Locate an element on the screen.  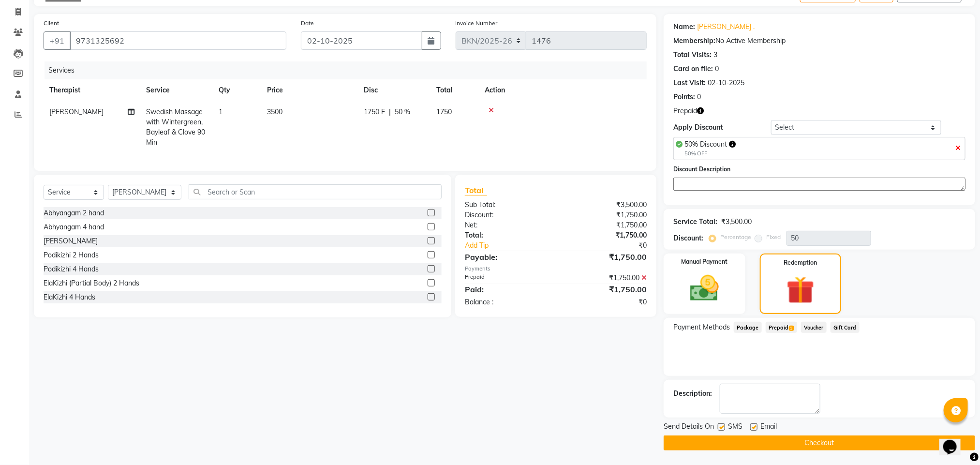
div: ElaKizhi (Partial Body) 2 Hands is located at coordinates (91, 283).